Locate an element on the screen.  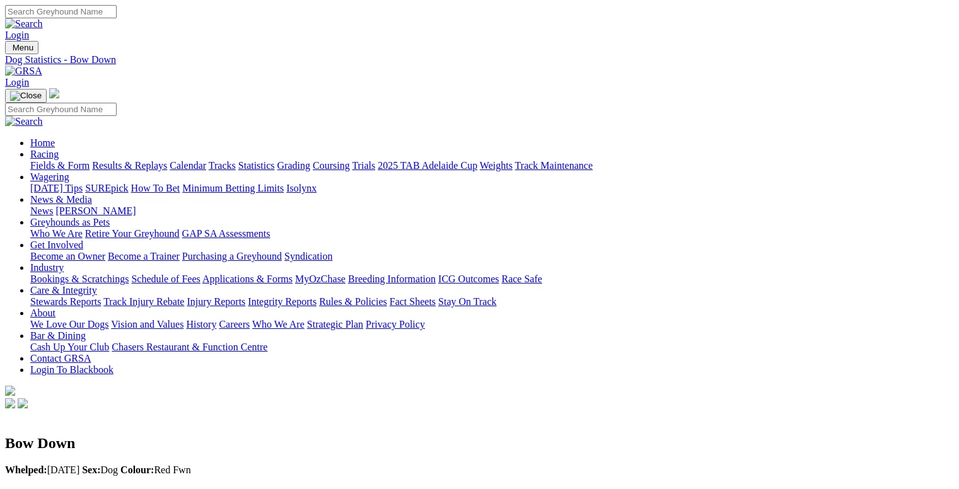
div: Care & Integrity is located at coordinates (492, 302).